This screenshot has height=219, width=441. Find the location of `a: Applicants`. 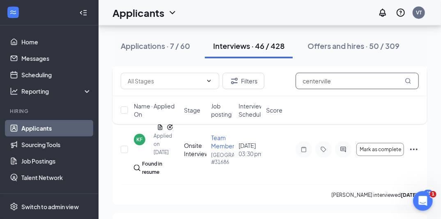

a: Applicants is located at coordinates (56, 128).